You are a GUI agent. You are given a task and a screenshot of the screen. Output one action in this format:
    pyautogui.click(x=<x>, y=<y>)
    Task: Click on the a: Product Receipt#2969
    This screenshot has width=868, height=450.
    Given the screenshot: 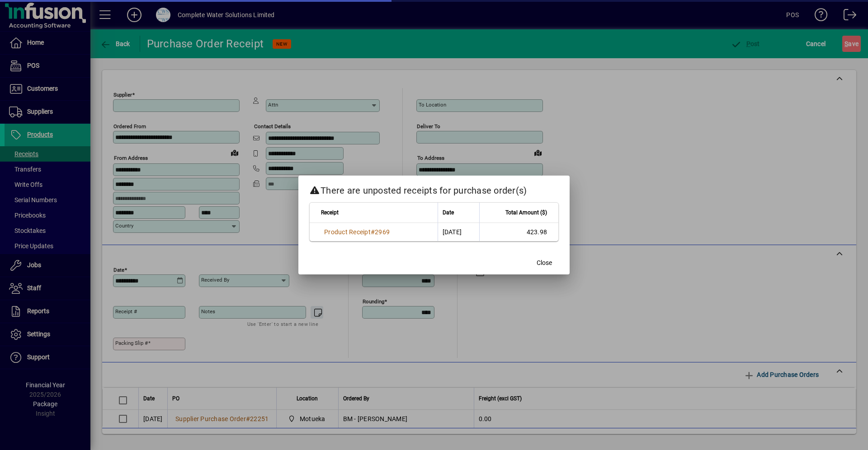 What is the action you would take?
    pyautogui.click(x=357, y=232)
    